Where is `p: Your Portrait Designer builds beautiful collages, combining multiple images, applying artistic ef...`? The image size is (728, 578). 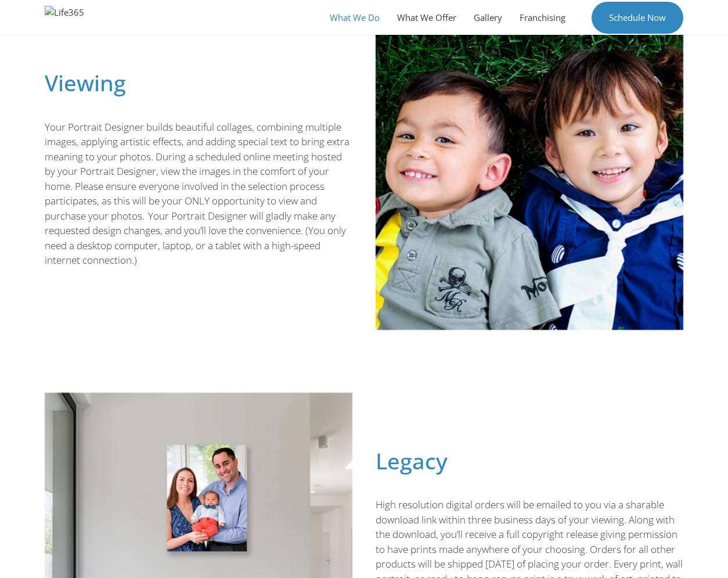 p: Your Portrait Designer builds beautiful collages, combining multiple images, applying artistic ef... is located at coordinates (198, 194).